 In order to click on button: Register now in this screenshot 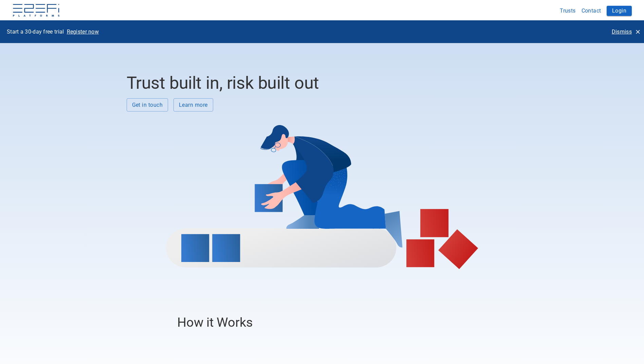, I will do `click(83, 31)`.